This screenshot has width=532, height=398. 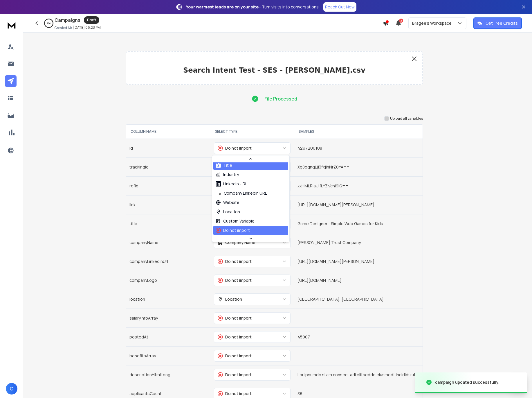 I want to click on div: Draft, so click(x=92, y=20).